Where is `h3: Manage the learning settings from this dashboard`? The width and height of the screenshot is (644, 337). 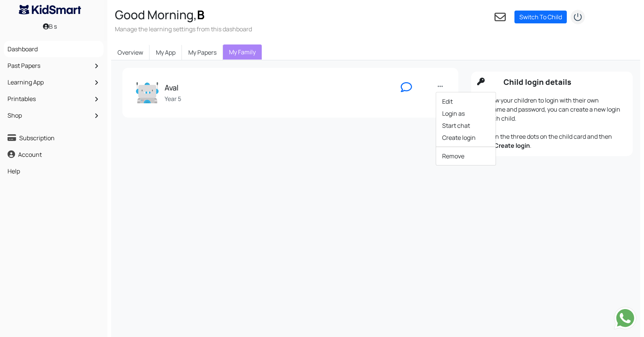
h3: Manage the learning settings from this dashboard is located at coordinates (184, 29).